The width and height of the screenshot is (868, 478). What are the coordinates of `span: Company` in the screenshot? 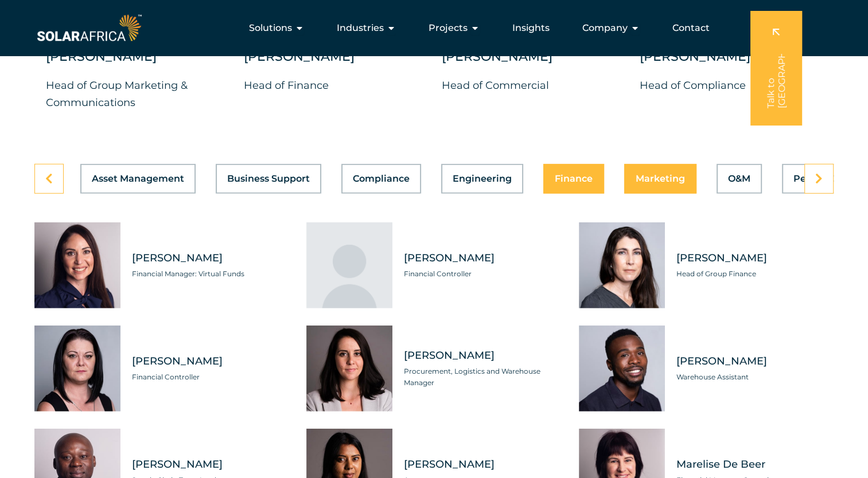 It's located at (604, 28).